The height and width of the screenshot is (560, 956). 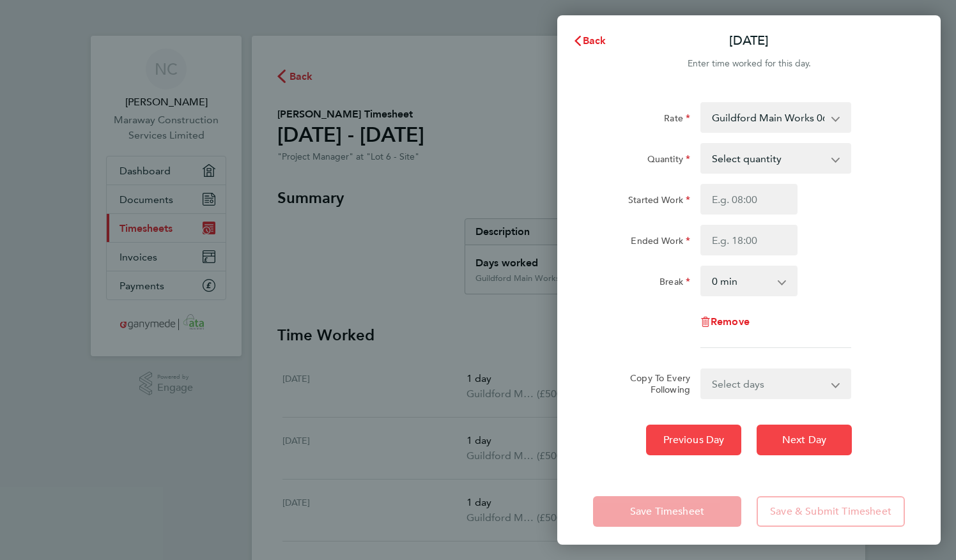 I want to click on label: Quantity, so click(x=668, y=161).